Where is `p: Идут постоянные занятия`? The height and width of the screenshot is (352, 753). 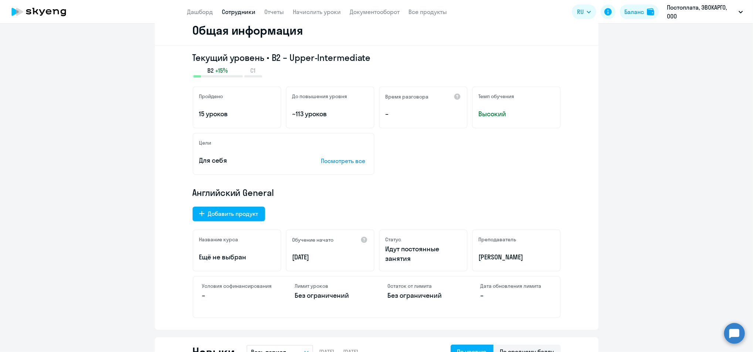 p: Идут постоянные занятия is located at coordinates (423, 254).